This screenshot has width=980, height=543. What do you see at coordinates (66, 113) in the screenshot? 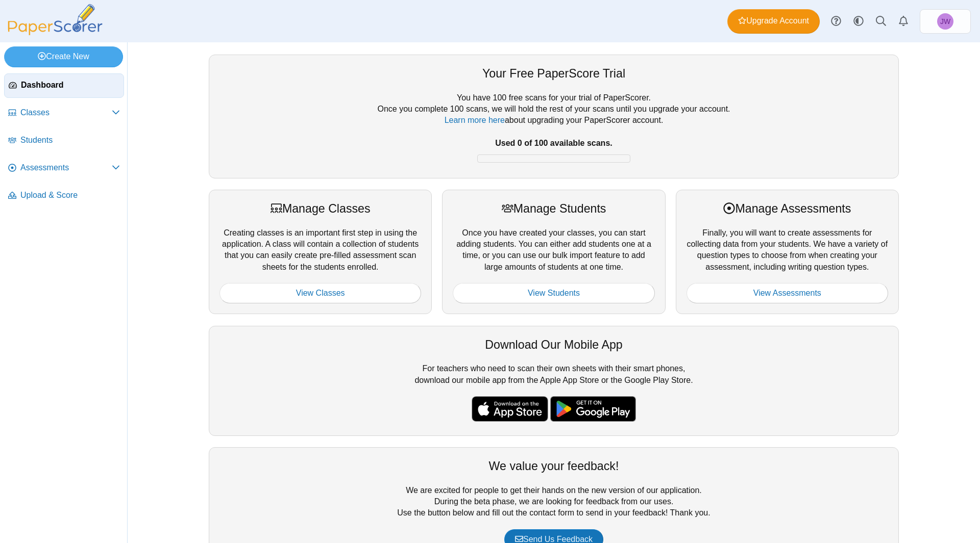
I see `span: Classes` at bounding box center [66, 113].